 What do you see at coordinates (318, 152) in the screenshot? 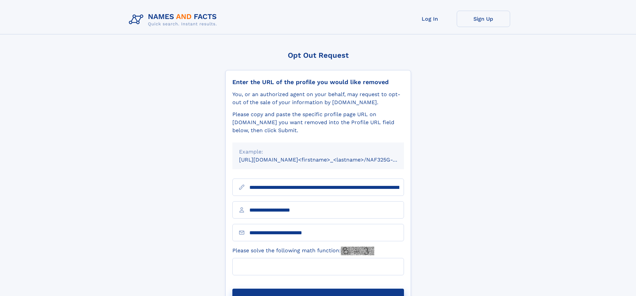
I see `div: Example:` at bounding box center [318, 152].